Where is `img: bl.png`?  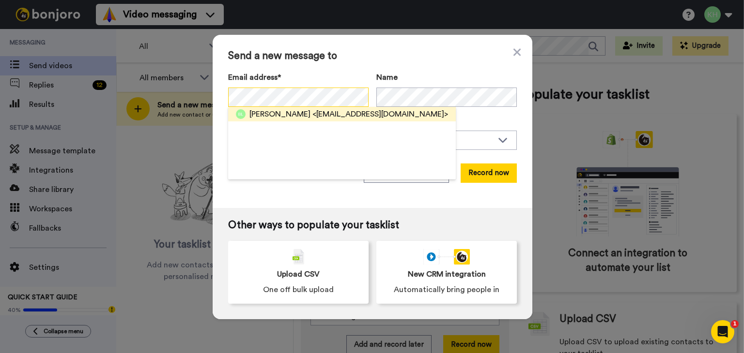 img: bl.png is located at coordinates (241, 114).